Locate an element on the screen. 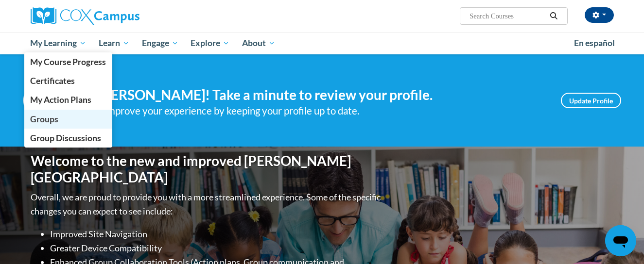  a: Update Profile is located at coordinates (591, 100).